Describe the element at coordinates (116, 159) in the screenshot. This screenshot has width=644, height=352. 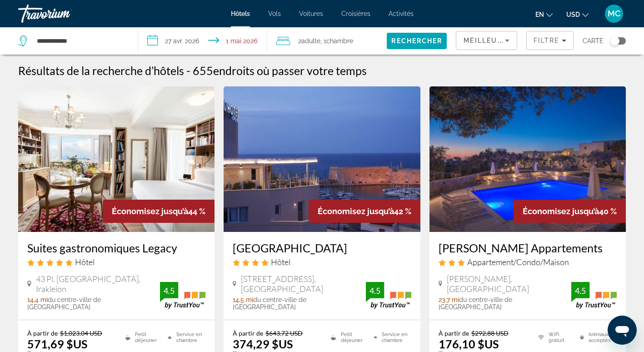
I see `img: Suites gastronomiques Legacy` at that location.